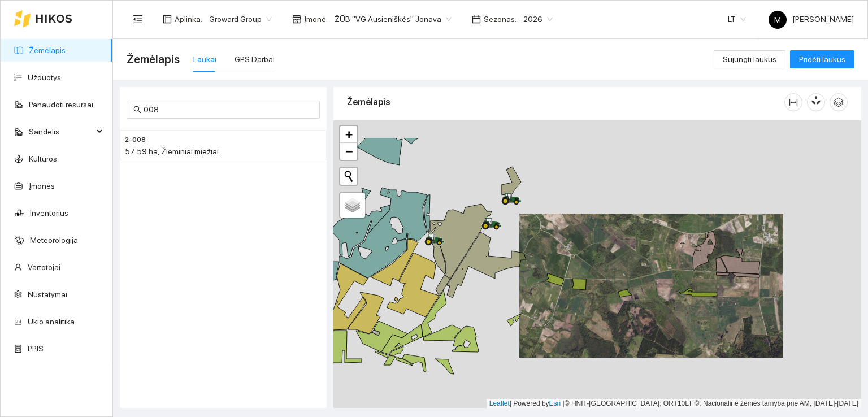  Describe the element at coordinates (476, 19) in the screenshot. I see `span: calendar` at that location.